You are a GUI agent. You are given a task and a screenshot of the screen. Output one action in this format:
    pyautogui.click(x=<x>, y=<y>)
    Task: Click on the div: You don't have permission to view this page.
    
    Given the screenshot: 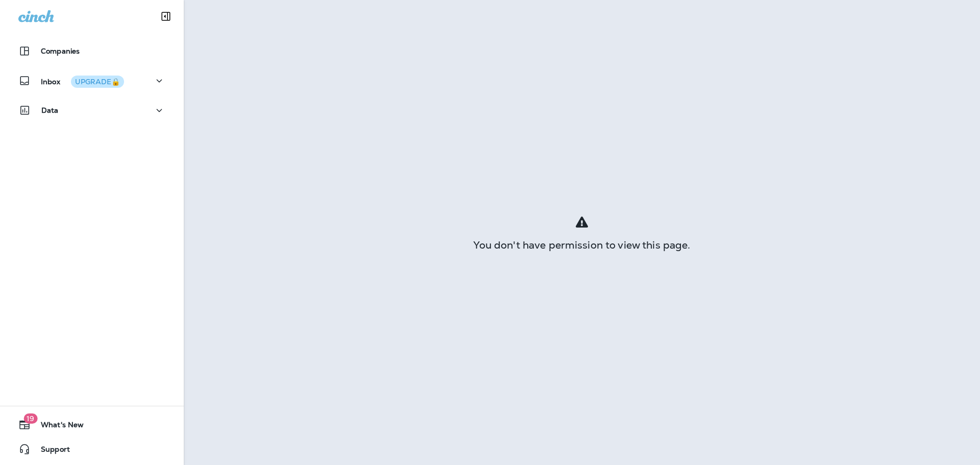 What is the action you would take?
    pyautogui.click(x=582, y=245)
    